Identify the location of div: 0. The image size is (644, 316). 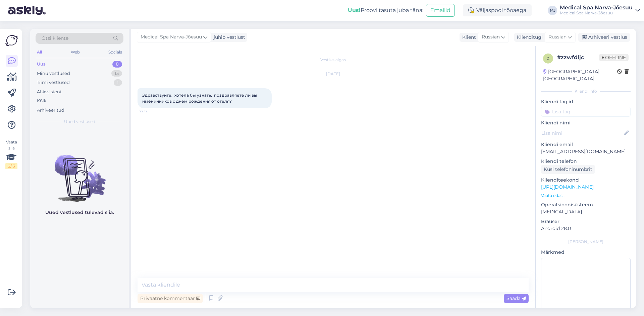
(117, 65).